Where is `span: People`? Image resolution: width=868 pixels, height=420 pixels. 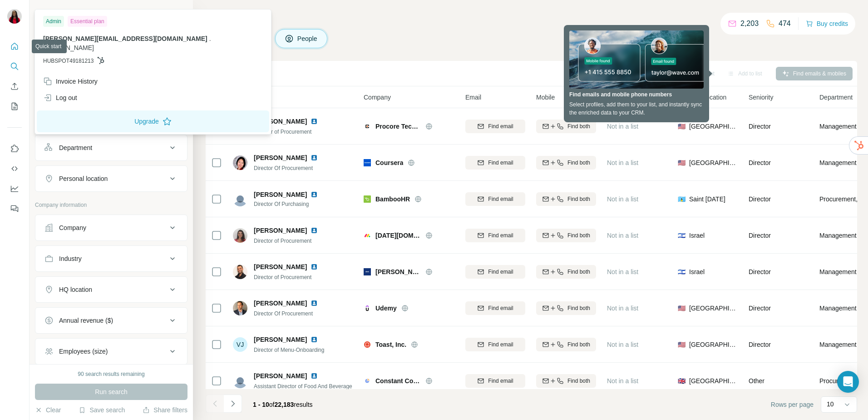 span: People is located at coordinates (308, 38).